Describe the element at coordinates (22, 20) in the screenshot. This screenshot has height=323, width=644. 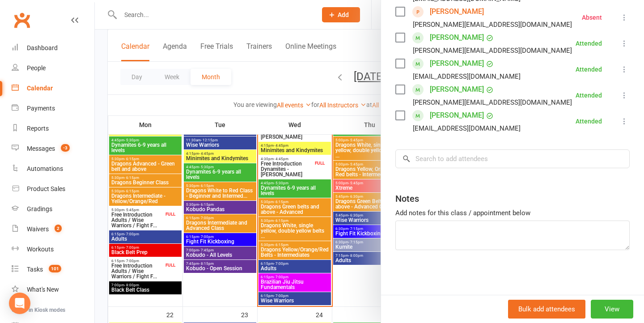
I see `a: Clubworx` at that location.